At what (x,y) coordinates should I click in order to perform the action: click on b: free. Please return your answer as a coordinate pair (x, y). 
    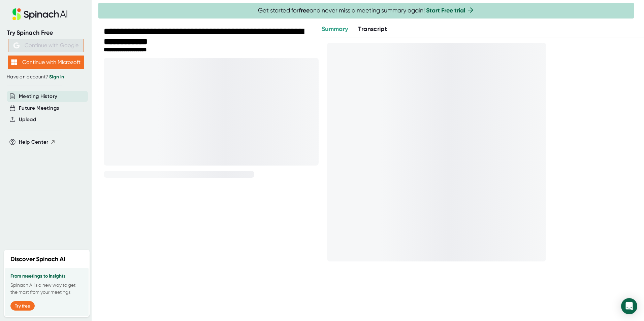
    Looking at the image, I should click on (304, 10).